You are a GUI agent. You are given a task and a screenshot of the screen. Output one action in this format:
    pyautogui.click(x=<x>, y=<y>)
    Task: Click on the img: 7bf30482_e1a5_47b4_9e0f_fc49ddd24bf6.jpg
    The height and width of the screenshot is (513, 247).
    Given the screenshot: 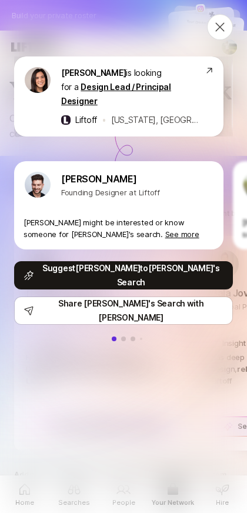 What is the action you would take?
    pyautogui.click(x=38, y=185)
    